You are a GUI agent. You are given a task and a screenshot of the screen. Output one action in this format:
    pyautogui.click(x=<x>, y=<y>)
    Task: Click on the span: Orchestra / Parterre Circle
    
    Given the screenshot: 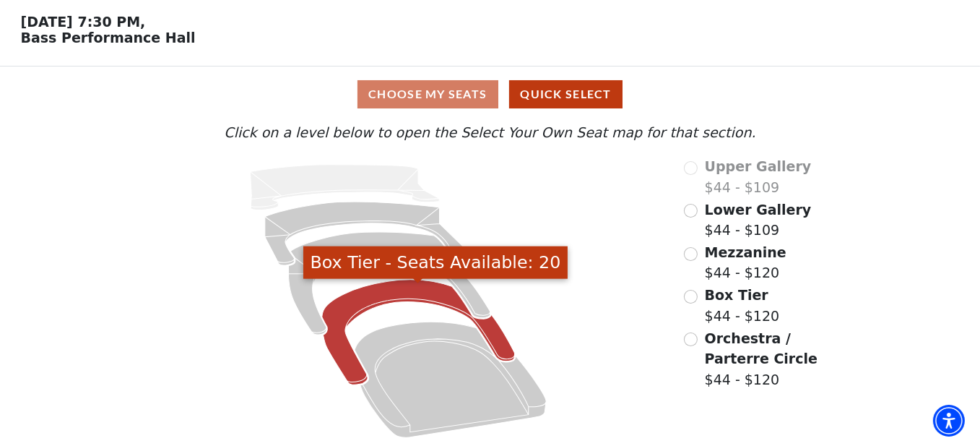 What is the action you would take?
    pyautogui.click(x=761, y=349)
    